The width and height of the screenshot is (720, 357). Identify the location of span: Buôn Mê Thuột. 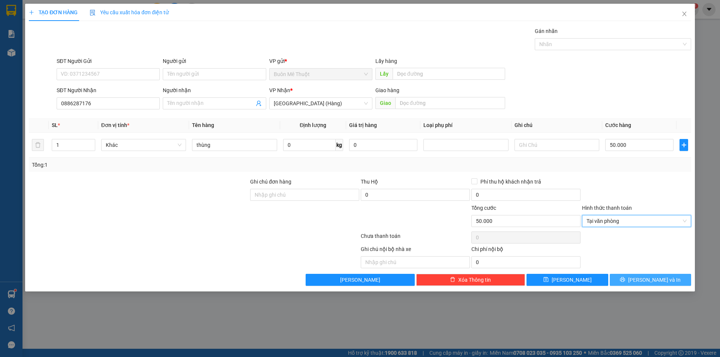
(321, 74).